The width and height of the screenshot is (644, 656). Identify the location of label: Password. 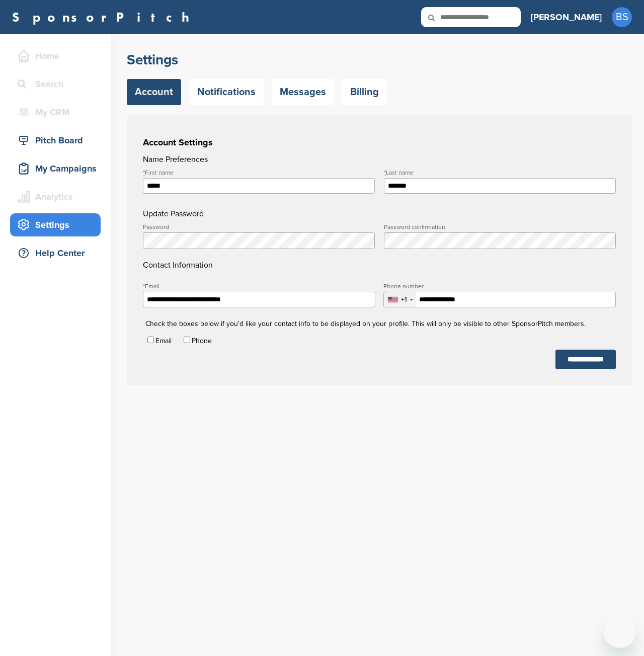
(258, 227).